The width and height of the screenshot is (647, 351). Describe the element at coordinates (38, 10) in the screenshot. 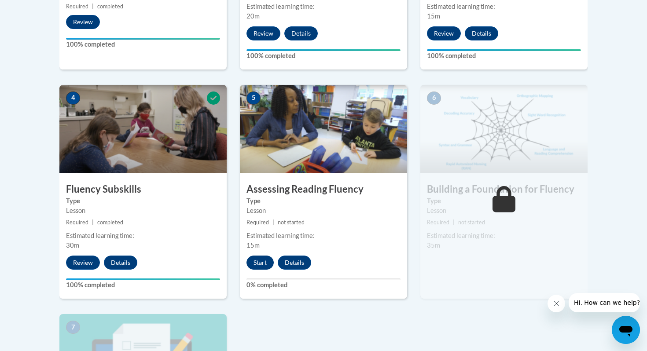

I see `span: Hi. How can we help?` at that location.